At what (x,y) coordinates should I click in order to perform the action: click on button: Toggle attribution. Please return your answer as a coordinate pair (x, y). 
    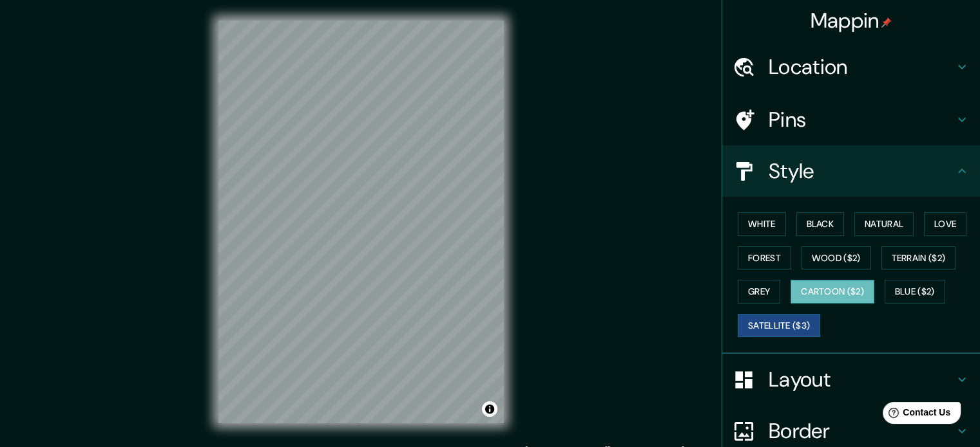
    Looking at the image, I should click on (489, 409).